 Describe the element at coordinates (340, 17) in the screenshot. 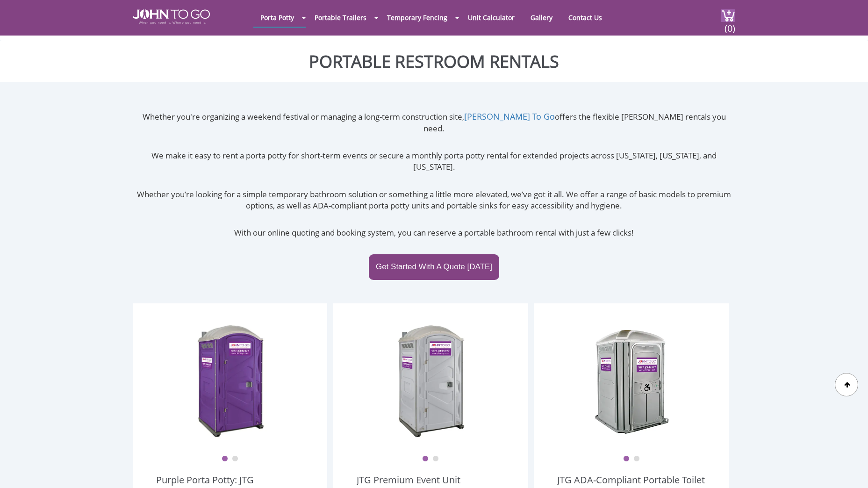

I see `a: Portable Trailers` at that location.